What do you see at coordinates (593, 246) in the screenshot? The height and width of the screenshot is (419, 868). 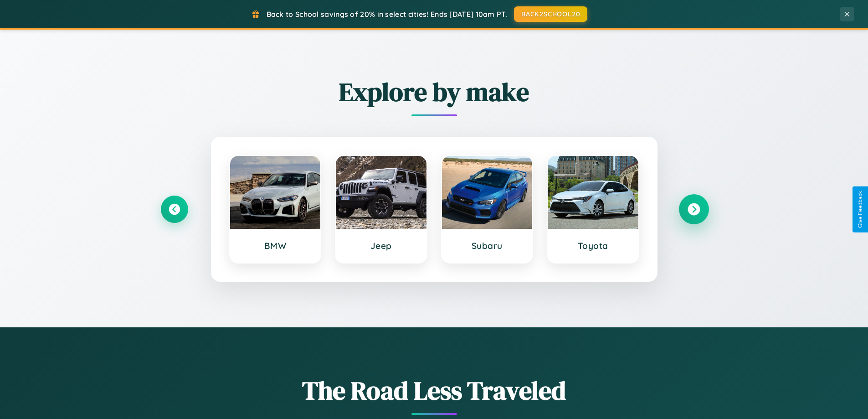 I see `h3: Toyota` at bounding box center [593, 246].